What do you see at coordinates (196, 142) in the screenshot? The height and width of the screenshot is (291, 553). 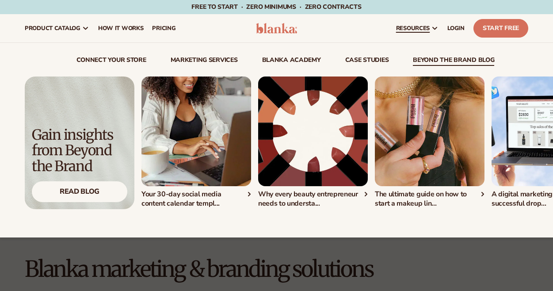 I see `a: Shopify Image 2 Your 30-day social media content calendar templ...` at bounding box center [196, 142].